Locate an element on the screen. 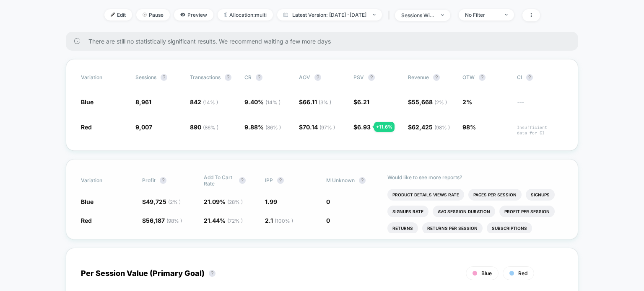 Image resolution: width=644 pixels, height=291 pixels. span: 6.93 is located at coordinates (364, 127).